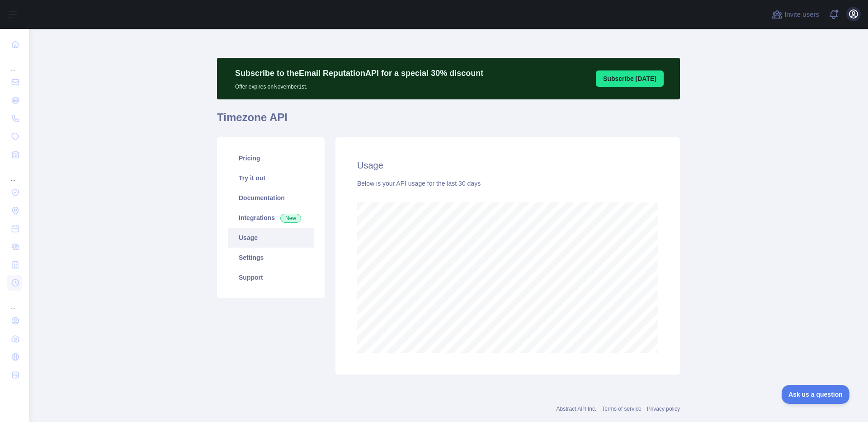 This screenshot has width=868, height=422. What do you see at coordinates (663, 409) in the screenshot?
I see `a: Privacy policy` at bounding box center [663, 409].